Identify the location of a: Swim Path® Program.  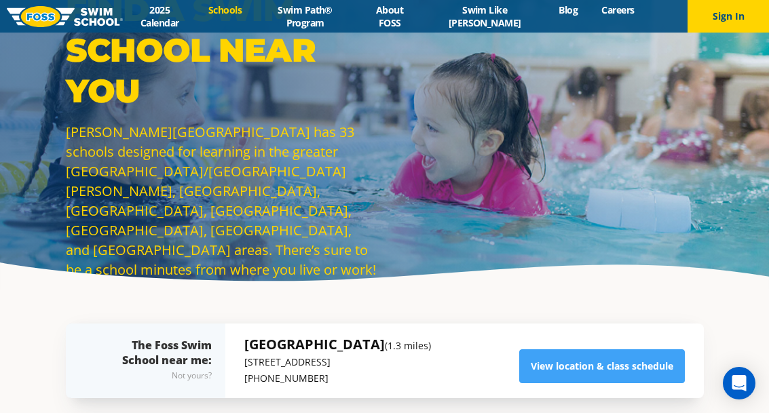
(306, 16).